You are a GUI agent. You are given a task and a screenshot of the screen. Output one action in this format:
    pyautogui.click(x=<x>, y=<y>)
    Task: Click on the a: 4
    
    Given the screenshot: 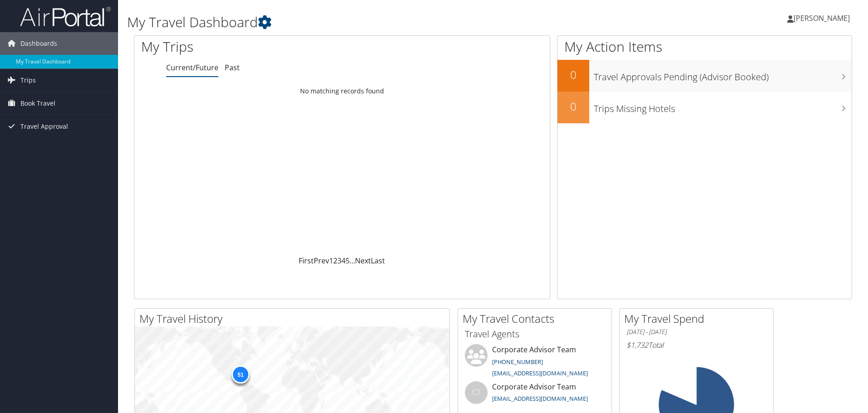 What is the action you would take?
    pyautogui.click(x=343, y=261)
    